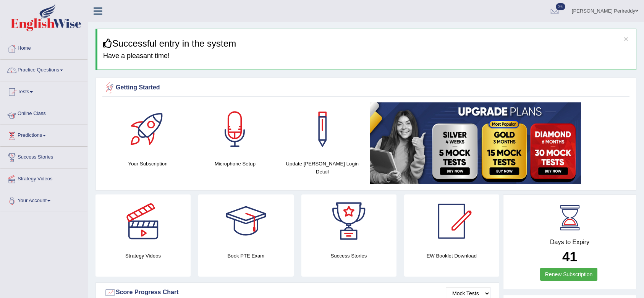 This screenshot has width=644, height=298. Describe the element at coordinates (44, 156) in the screenshot. I see `a: Success Stories` at that location.